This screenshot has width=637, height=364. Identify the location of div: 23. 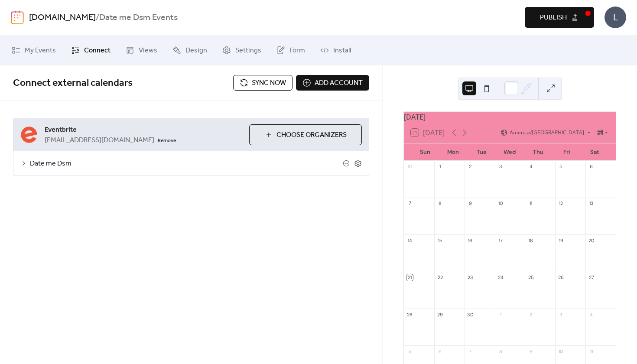
(471, 277).